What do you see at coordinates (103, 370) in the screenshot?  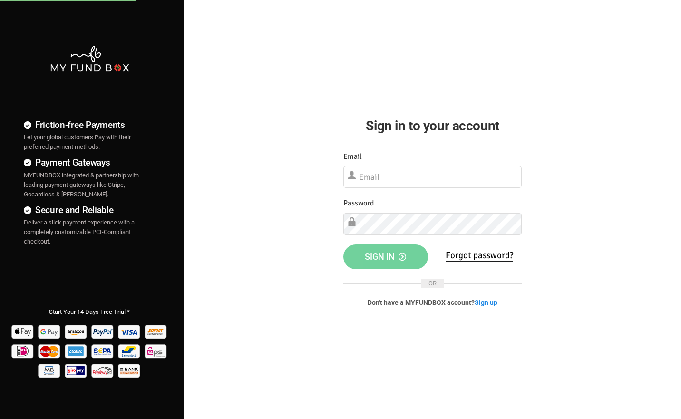 I see `img: p24 Pay` at bounding box center [103, 370].